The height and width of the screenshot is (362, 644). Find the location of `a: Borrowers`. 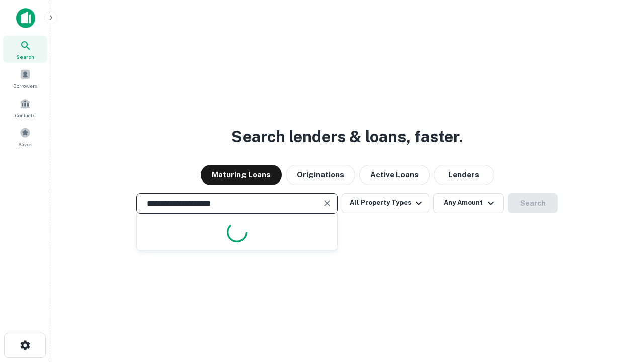

a: Borrowers is located at coordinates (25, 78).